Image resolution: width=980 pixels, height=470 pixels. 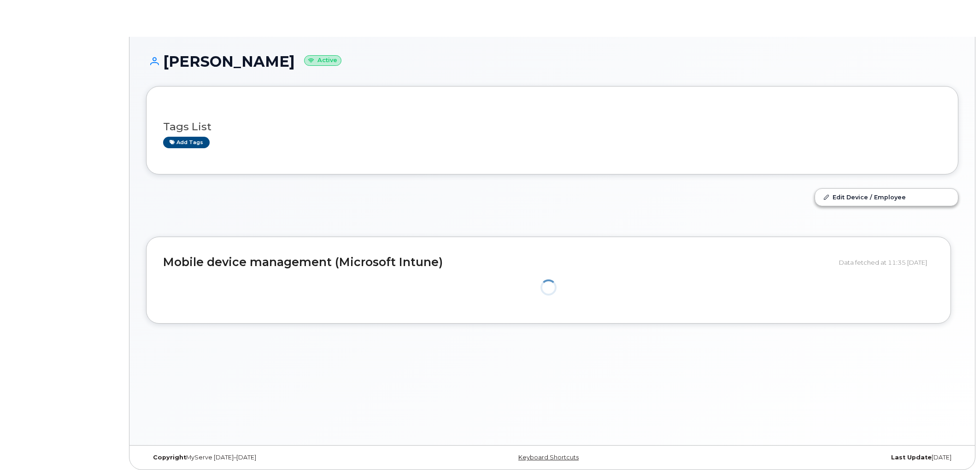 What do you see at coordinates (322, 61) in the screenshot?
I see `small: Active` at bounding box center [322, 61].